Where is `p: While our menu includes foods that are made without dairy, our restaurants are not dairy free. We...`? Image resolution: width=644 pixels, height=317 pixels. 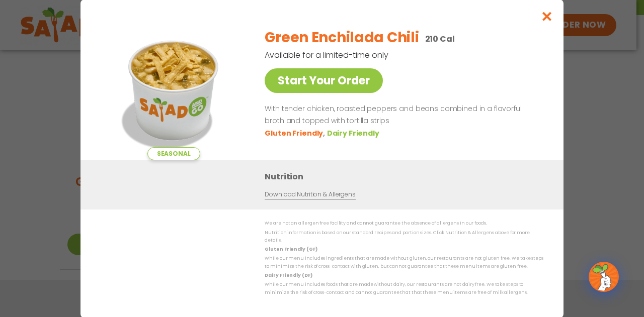
p: While our menu includes foods that are made without dairy, our restaurants are not dairy free. We... is located at coordinates (404, 289).